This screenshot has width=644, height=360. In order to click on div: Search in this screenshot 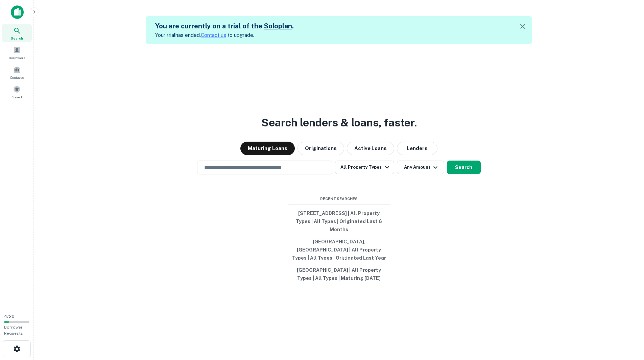, I will do `click(17, 33)`.